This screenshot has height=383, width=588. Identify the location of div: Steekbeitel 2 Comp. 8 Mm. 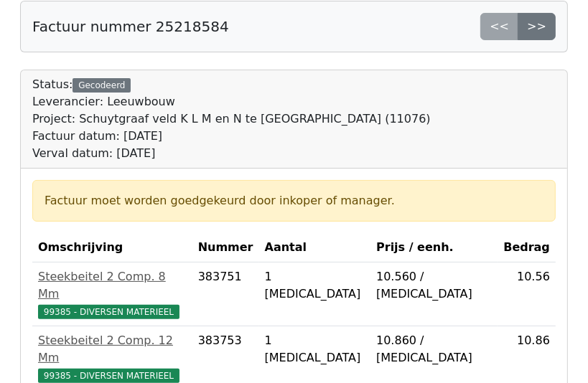
(112, 286).